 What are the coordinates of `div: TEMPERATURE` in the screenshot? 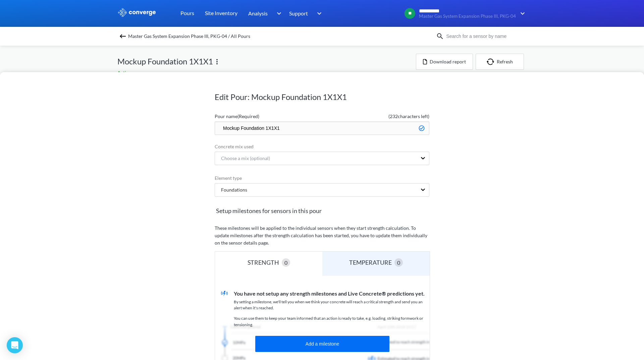 It's located at (372, 262).